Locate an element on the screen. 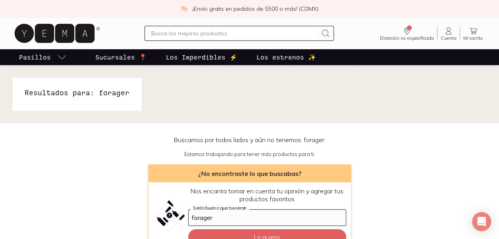 Image resolution: width=499 pixels, height=239 pixels. a: Sucursales 📍 is located at coordinates (121, 57).